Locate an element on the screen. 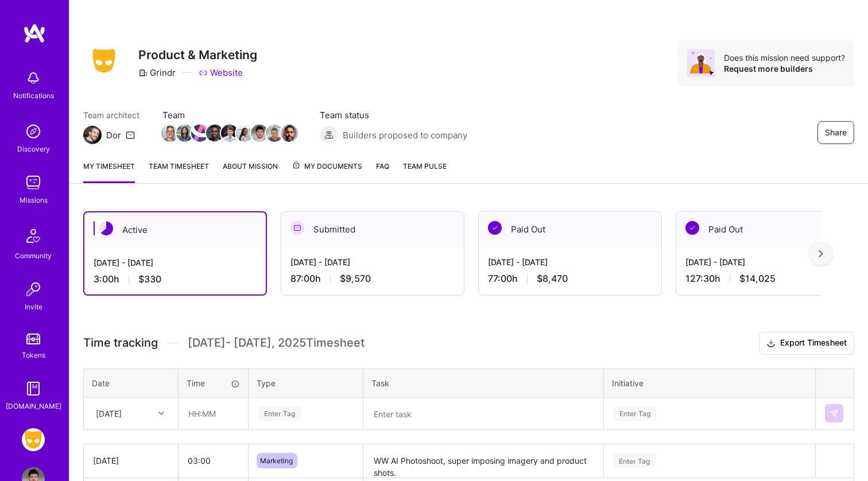 The width and height of the screenshot is (868, 481). img: Active is located at coordinates (106, 228).